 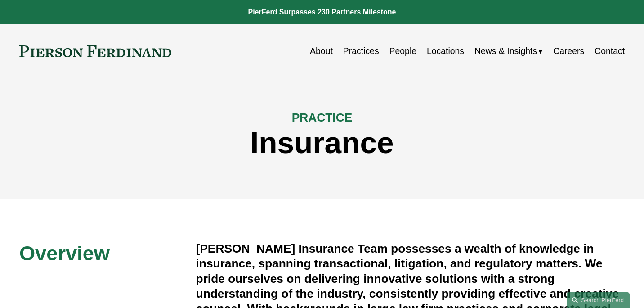 I want to click on span: News & Insights, so click(x=505, y=51).